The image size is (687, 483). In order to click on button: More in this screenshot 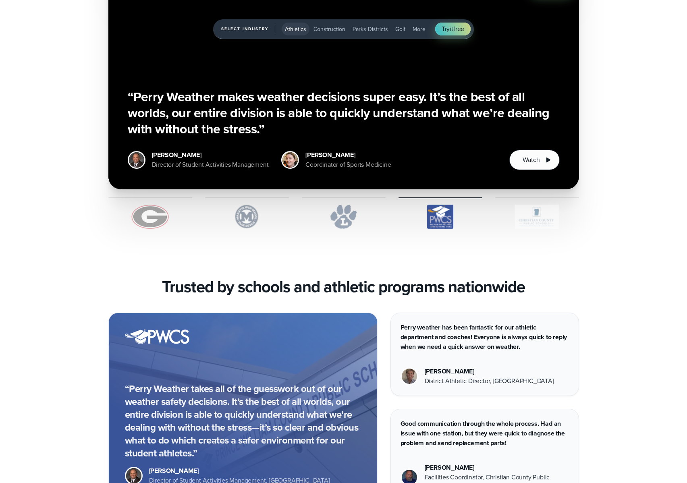, I will do `click(419, 29)`.